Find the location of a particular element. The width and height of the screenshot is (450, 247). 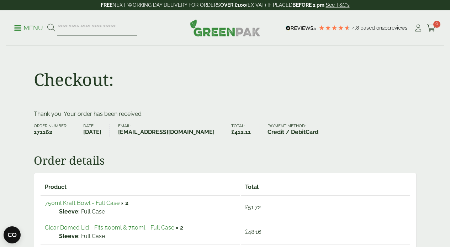

a: Menu is located at coordinates (28, 27).